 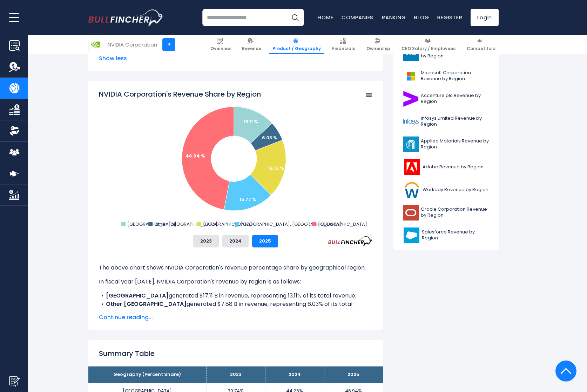 I want to click on img: AMAT logo, so click(x=411, y=144).